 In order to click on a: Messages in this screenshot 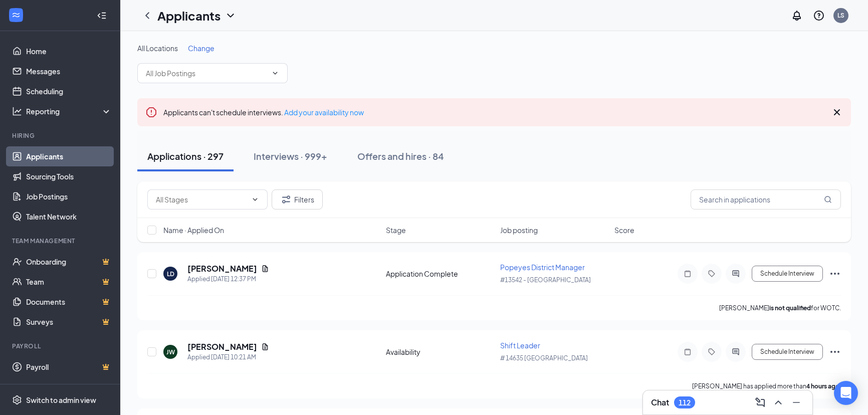, I will do `click(68, 71)`.